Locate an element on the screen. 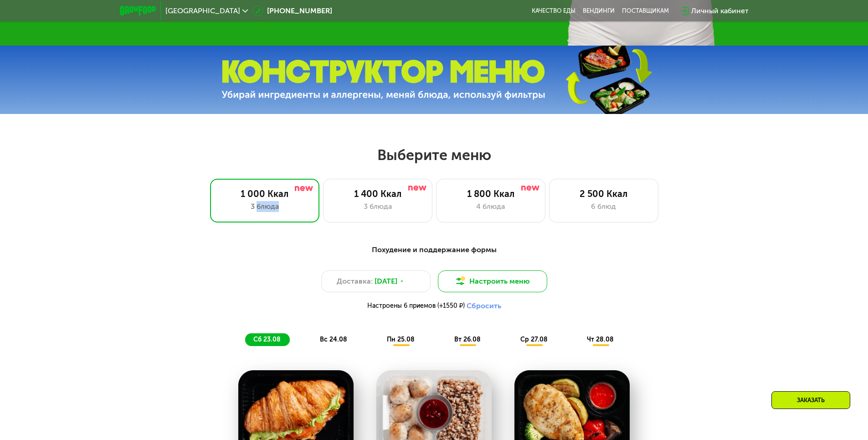 Image resolution: width=868 pixels, height=440 pixels. div: 1 000 Ккал is located at coordinates (265, 194).